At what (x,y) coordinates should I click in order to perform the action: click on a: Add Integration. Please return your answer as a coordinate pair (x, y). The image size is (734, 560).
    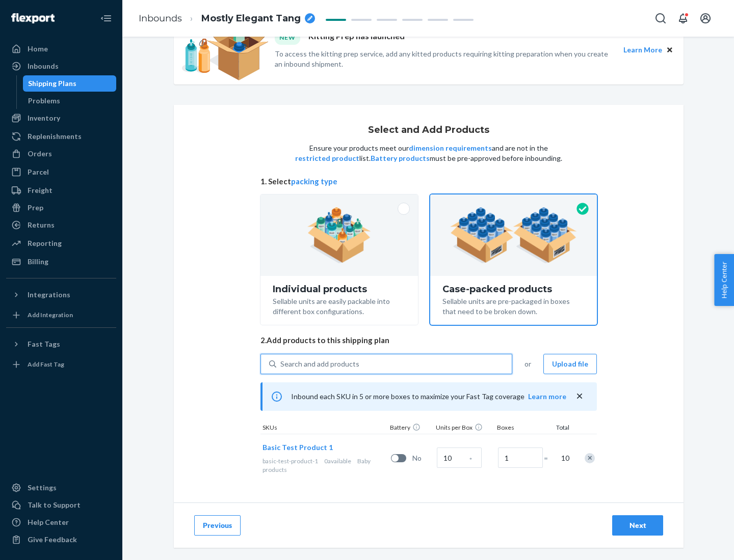
    Looking at the image, I should click on (61, 315).